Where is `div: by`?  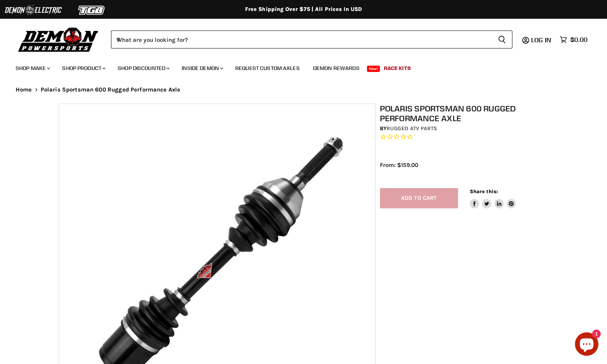 div: by is located at coordinates (467, 128).